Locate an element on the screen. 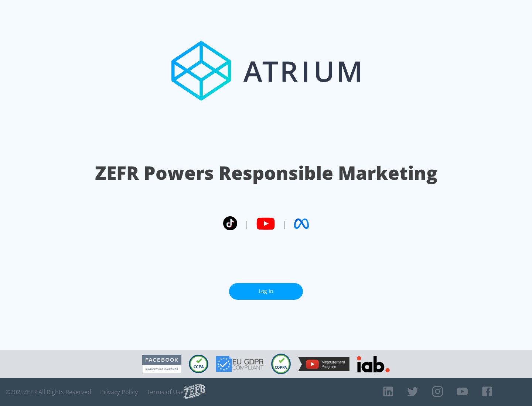 The width and height of the screenshot is (532, 406). img: YouTube Measurement Program is located at coordinates (323, 364).